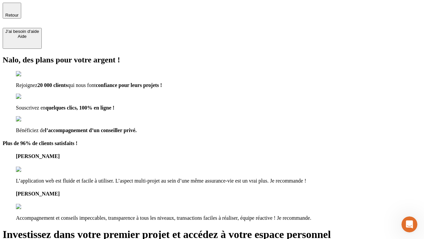 The width and height of the screenshot is (424, 239). What do you see at coordinates (91, 130) in the screenshot?
I see `span: l’accompagnement d’un conseiller privé.` at bounding box center [91, 130].